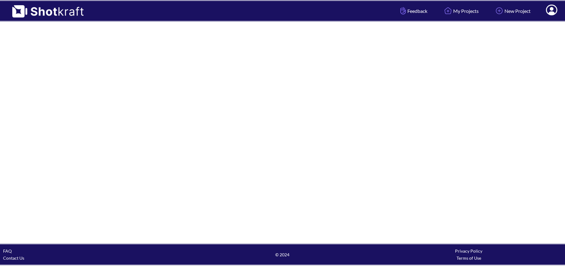 The width and height of the screenshot is (565, 279). Describe the element at coordinates (7, 251) in the screenshot. I see `a: FAQ` at that location.